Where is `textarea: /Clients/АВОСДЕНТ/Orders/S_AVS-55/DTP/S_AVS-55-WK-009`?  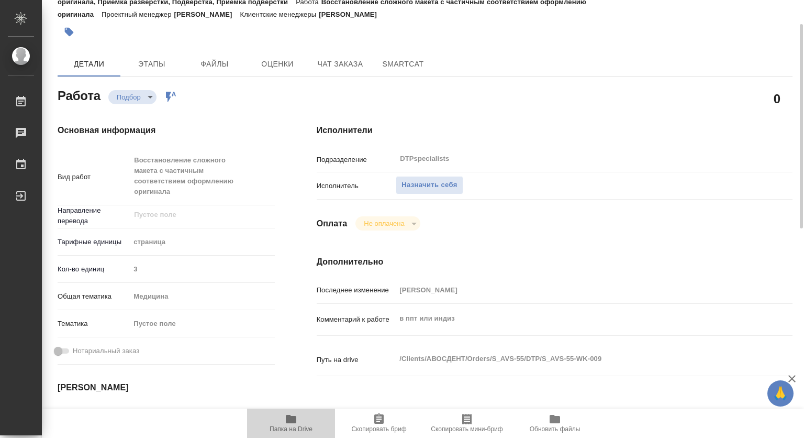 textarea: /Clients/АВОСДЕНТ/Orders/S_AVS-55/DTP/S_AVS-55-WK-009 is located at coordinates (574, 359).